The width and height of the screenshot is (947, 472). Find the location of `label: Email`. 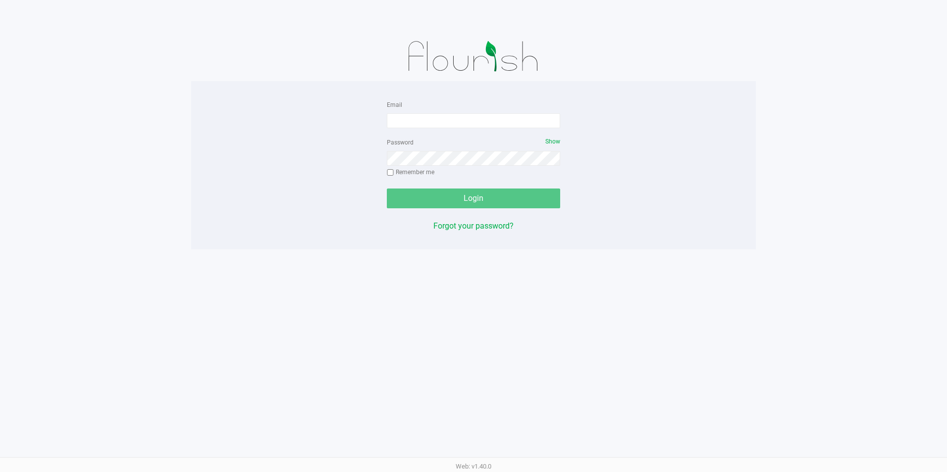

label: Email is located at coordinates (394, 105).